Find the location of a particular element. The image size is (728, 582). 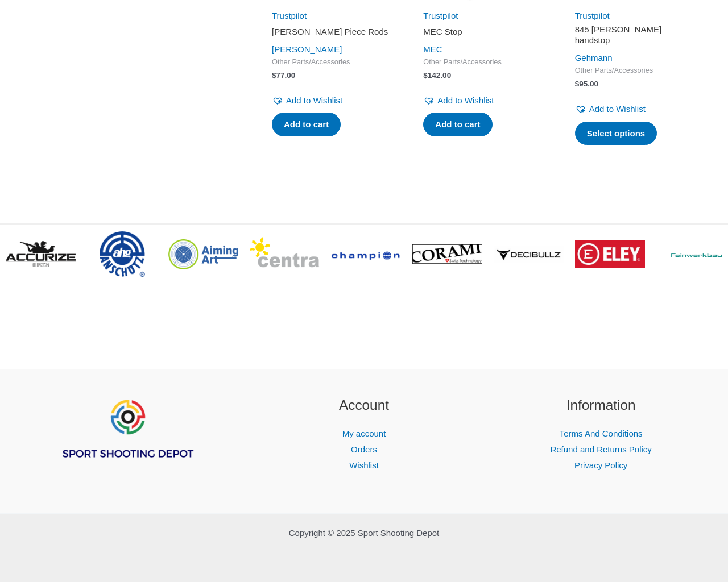

a: MEC is located at coordinates (432, 49).